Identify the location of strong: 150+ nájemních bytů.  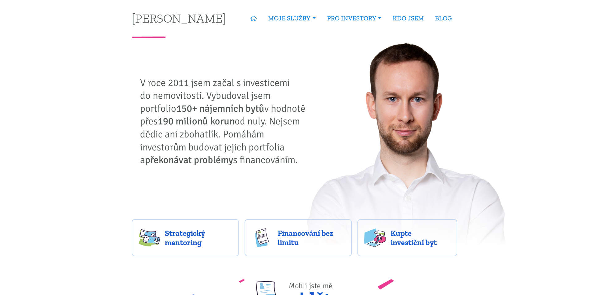
(220, 108).